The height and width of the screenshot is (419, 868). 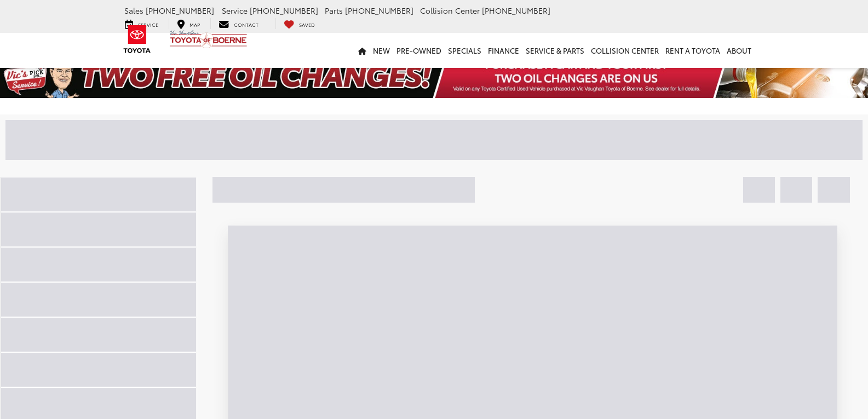 I want to click on a: My Saved Vehicles, so click(x=299, y=23).